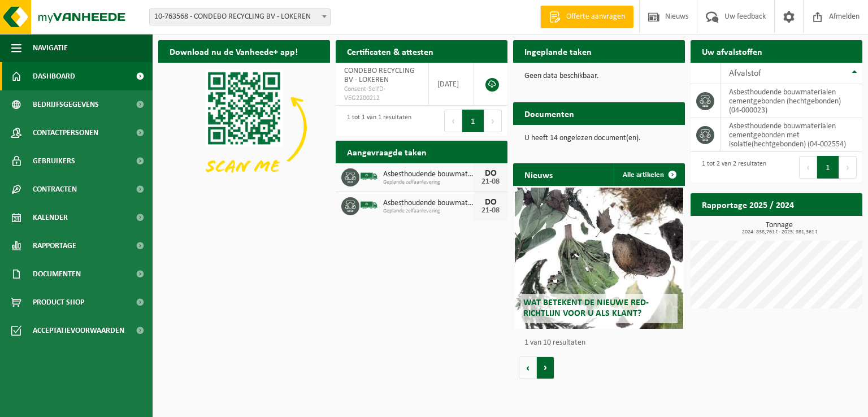 The height and width of the screenshot is (417, 868). I want to click on p: 1 van 10 resultaten, so click(602, 343).